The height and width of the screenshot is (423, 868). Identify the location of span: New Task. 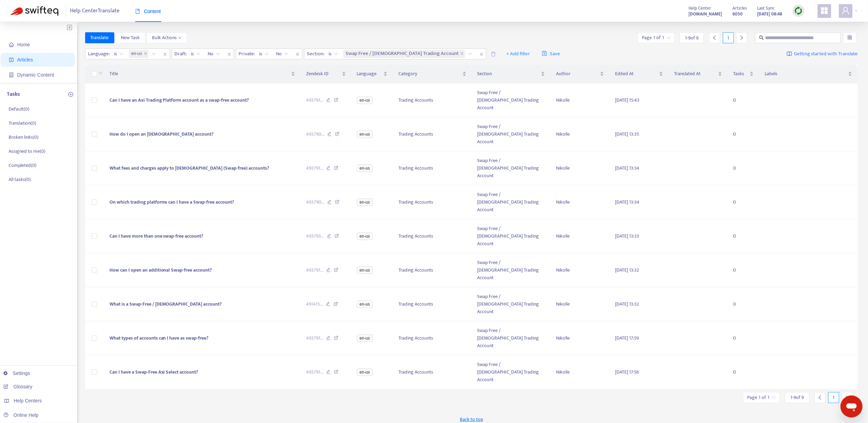
(130, 38).